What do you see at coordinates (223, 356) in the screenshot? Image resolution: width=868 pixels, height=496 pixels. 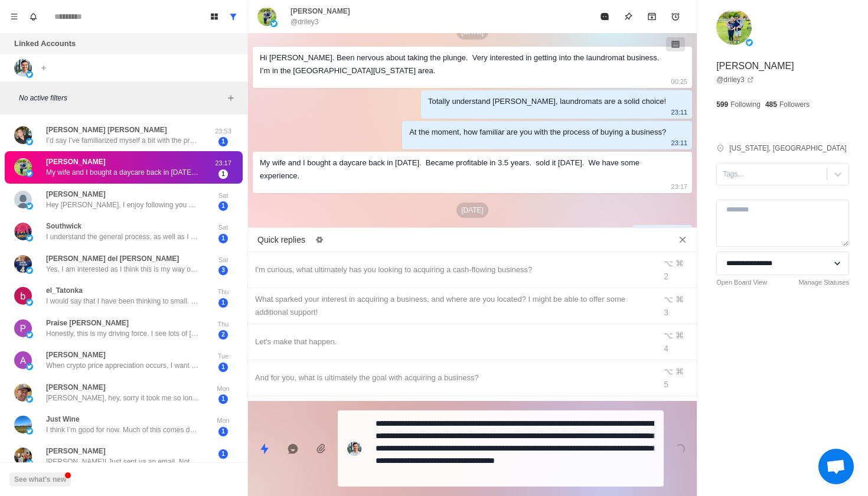 I see `p: Tue` at bounding box center [223, 356].